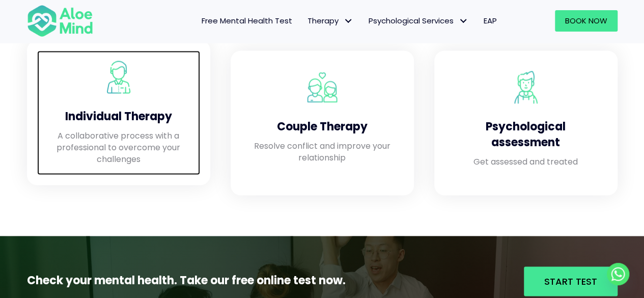 The image size is (644, 298). Describe the element at coordinates (571, 281) in the screenshot. I see `a: Start Test` at that location.